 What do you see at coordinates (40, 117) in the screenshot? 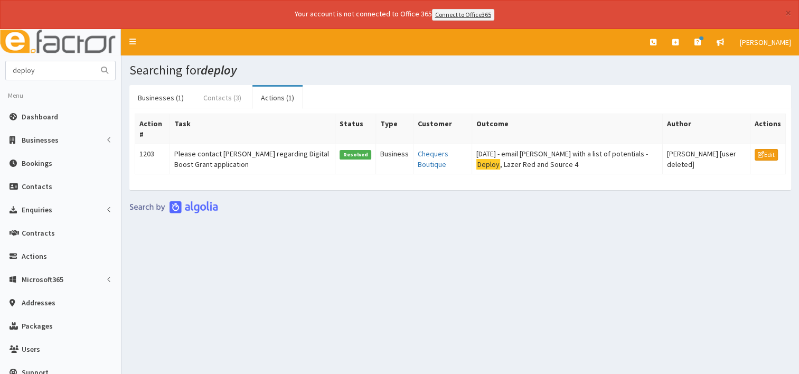
I see `span: Dashboard` at bounding box center [40, 117].